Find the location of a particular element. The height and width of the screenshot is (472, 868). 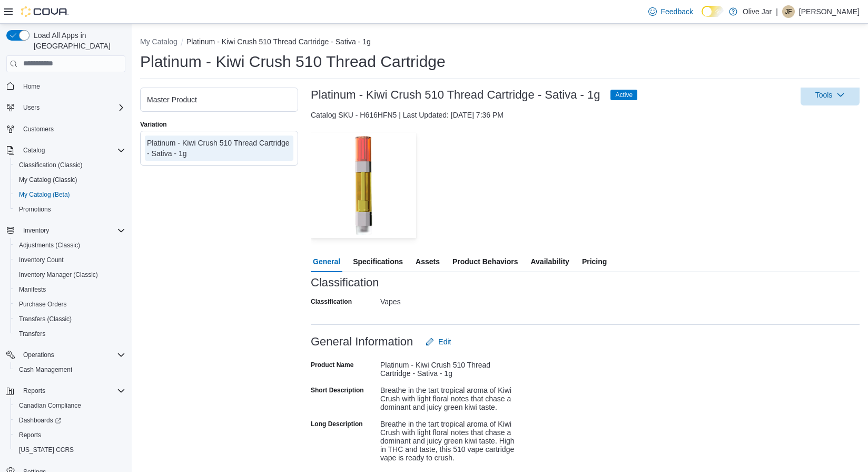

h3: Platinum - Kiwi Crush 510 Thread Cartridge - Sativa - 1g is located at coordinates (455, 95).